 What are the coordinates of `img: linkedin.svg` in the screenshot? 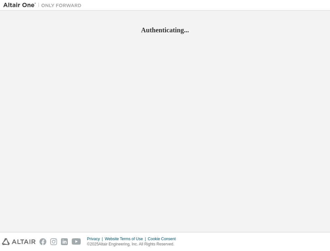 It's located at (64, 241).